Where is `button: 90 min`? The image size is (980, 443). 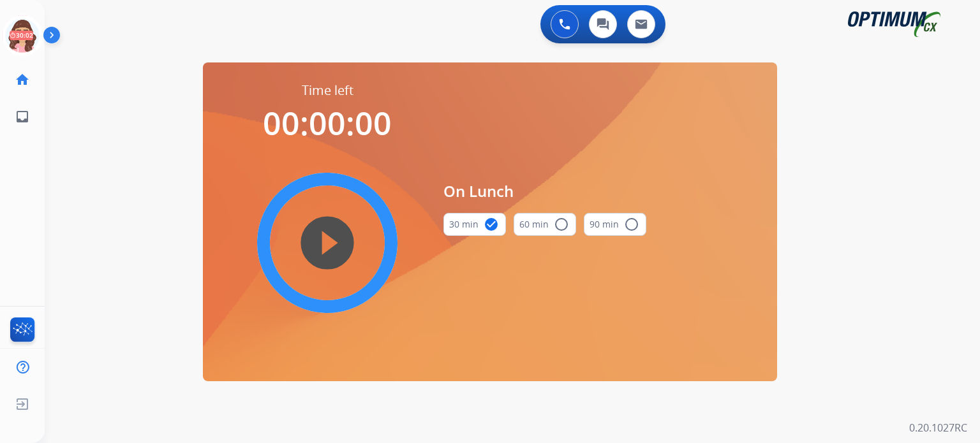
button: 90 min is located at coordinates (615, 224).